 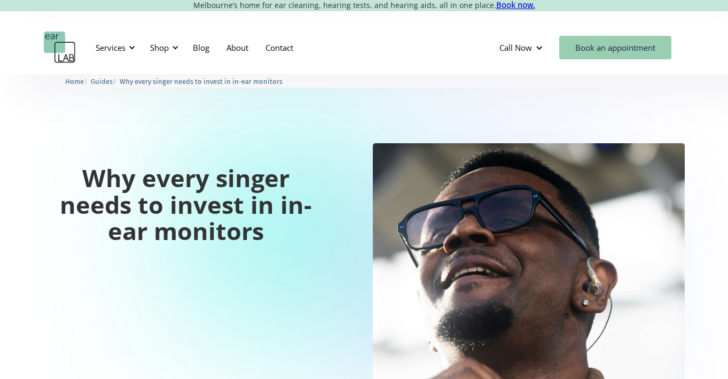 What do you see at coordinates (101, 81) in the screenshot?
I see `a: Guides` at bounding box center [101, 81].